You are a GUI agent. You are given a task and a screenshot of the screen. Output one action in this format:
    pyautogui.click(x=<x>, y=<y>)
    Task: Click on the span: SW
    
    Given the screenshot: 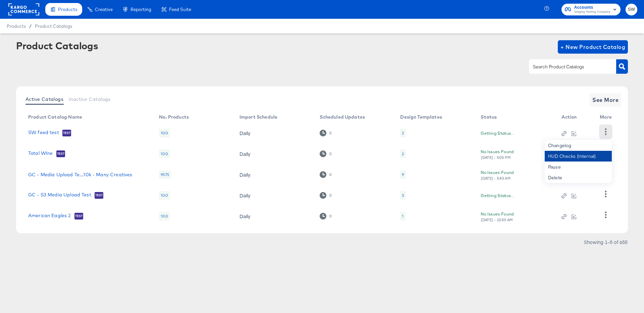 What is the action you would take?
    pyautogui.click(x=631, y=9)
    